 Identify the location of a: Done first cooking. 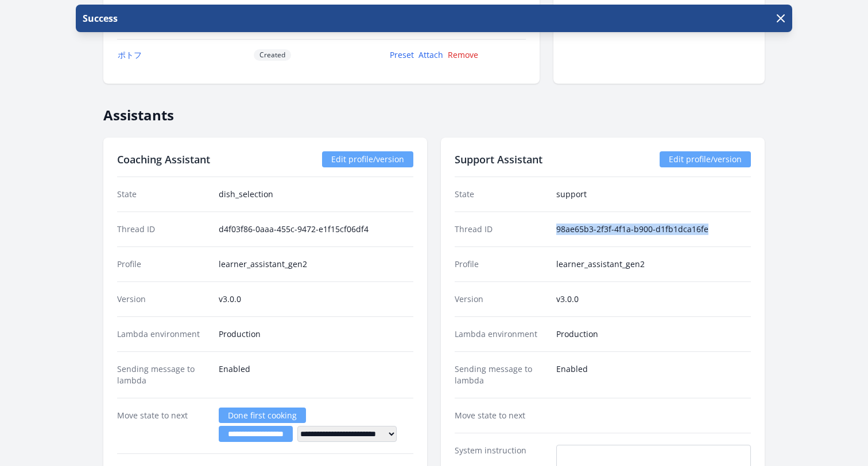
(262, 415).